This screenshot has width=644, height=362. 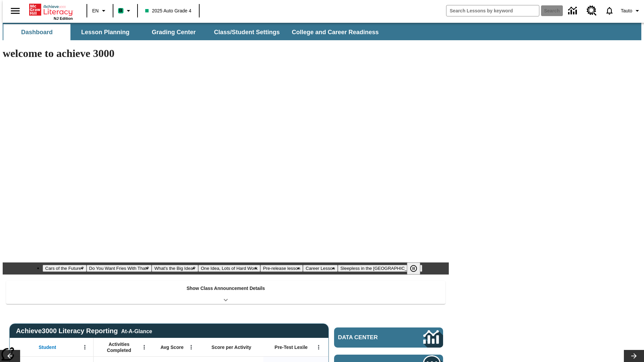 What do you see at coordinates (229, 268) in the screenshot?
I see `button: Slide 4 One Idea, Lots of Hard Work` at bounding box center [229, 268].